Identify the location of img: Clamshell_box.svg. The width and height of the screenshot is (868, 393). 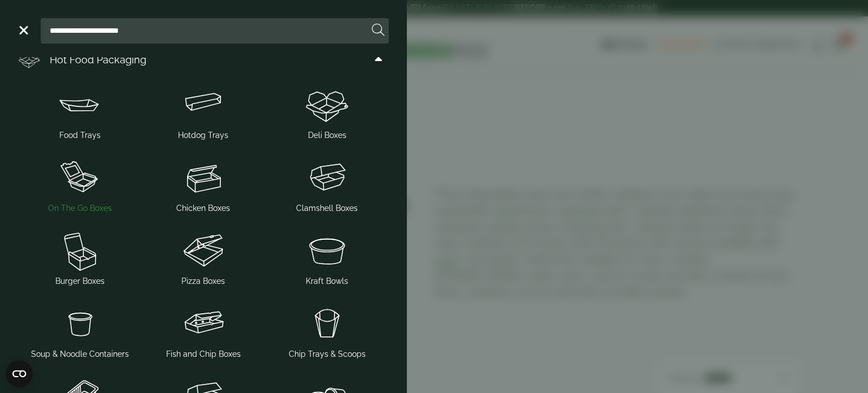
(327, 178).